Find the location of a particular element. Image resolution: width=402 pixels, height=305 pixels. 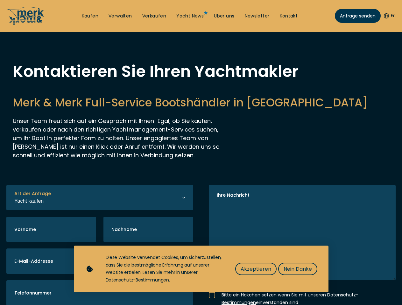

a: Yacht News is located at coordinates (190, 16).